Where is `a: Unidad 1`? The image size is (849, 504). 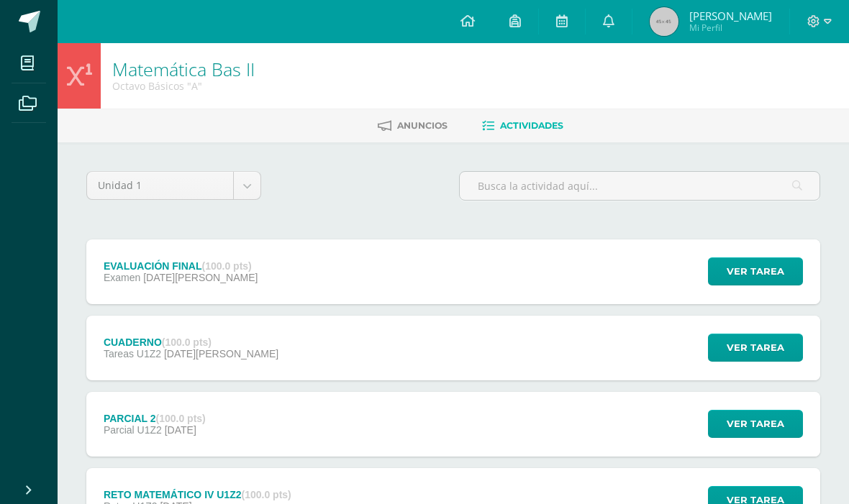
a: Unidad 1 is located at coordinates (173, 185).